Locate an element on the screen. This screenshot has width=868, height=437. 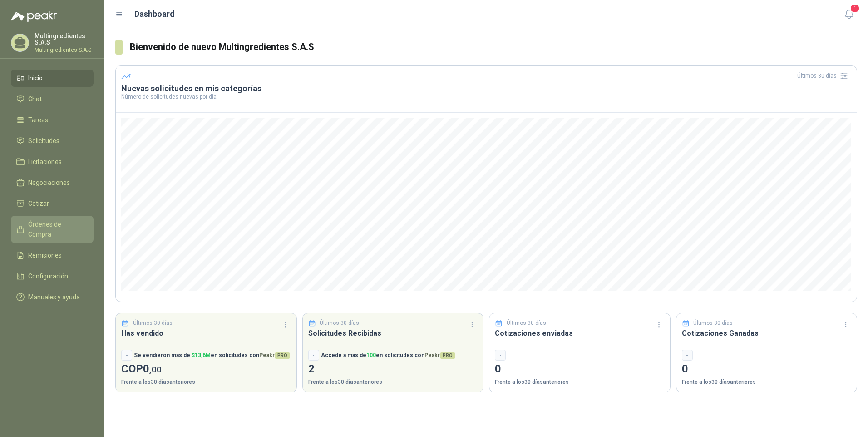
a: Inicio is located at coordinates (52, 78).